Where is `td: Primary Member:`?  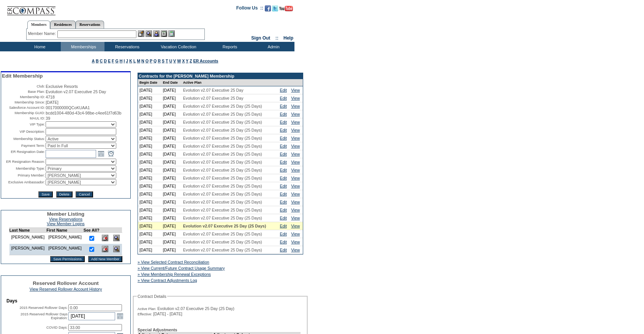
td: Primary Member: is located at coordinates (23, 175).